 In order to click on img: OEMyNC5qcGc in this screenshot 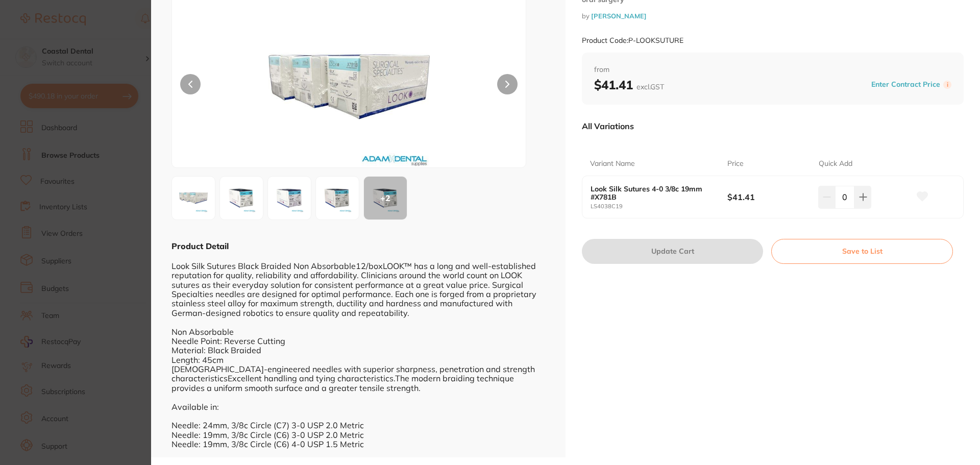, I will do `click(289, 198)`.